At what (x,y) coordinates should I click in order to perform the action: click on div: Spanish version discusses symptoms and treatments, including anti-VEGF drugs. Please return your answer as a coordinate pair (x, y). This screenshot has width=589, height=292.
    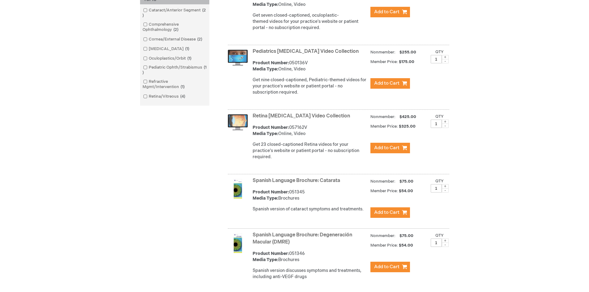
    Looking at the image, I should click on (310, 274).